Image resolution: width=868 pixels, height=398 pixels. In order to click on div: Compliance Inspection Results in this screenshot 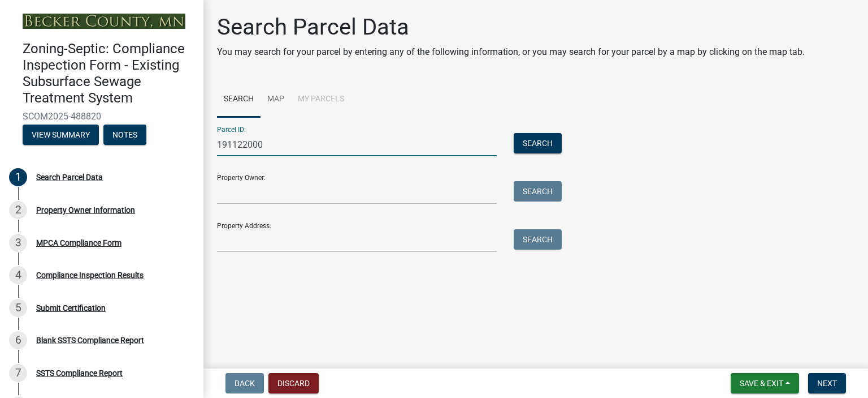, I will do `click(90, 275)`.